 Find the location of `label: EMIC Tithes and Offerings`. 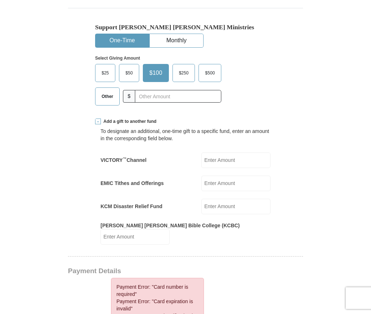

label: EMIC Tithes and Offerings is located at coordinates (132, 183).